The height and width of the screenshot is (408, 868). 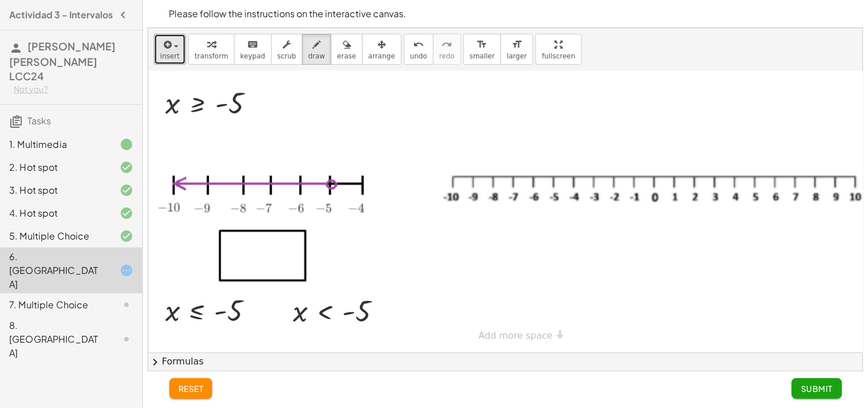 I want to click on span: Submit, so click(x=817, y=388).